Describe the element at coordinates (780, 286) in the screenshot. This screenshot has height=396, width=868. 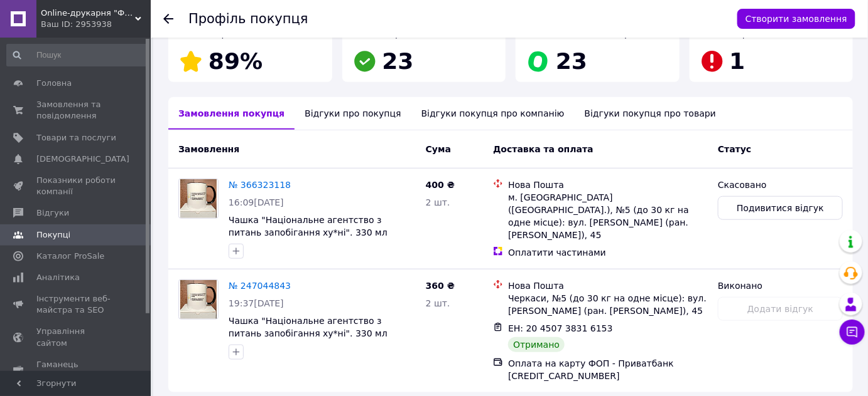
I see `div: Виконано` at that location.